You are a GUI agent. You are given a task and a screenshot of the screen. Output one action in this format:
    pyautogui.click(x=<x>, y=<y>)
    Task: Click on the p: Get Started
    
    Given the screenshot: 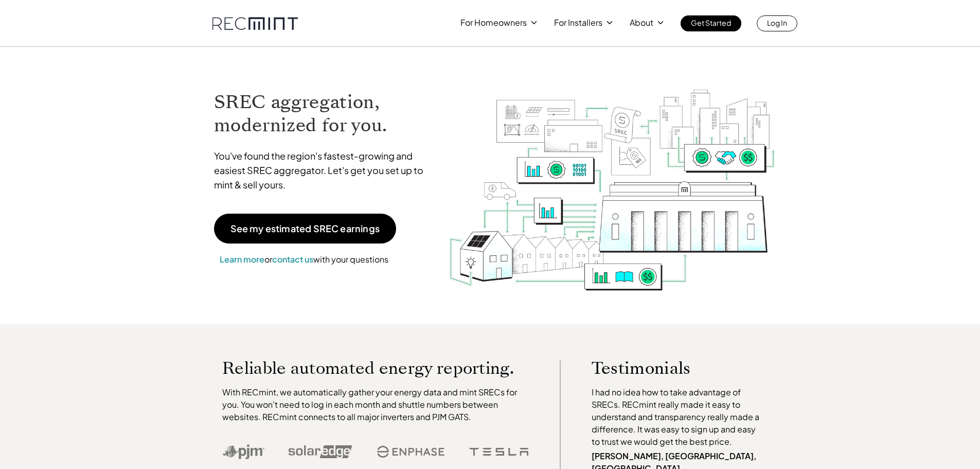 What is the action you would take?
    pyautogui.click(x=711, y=23)
    